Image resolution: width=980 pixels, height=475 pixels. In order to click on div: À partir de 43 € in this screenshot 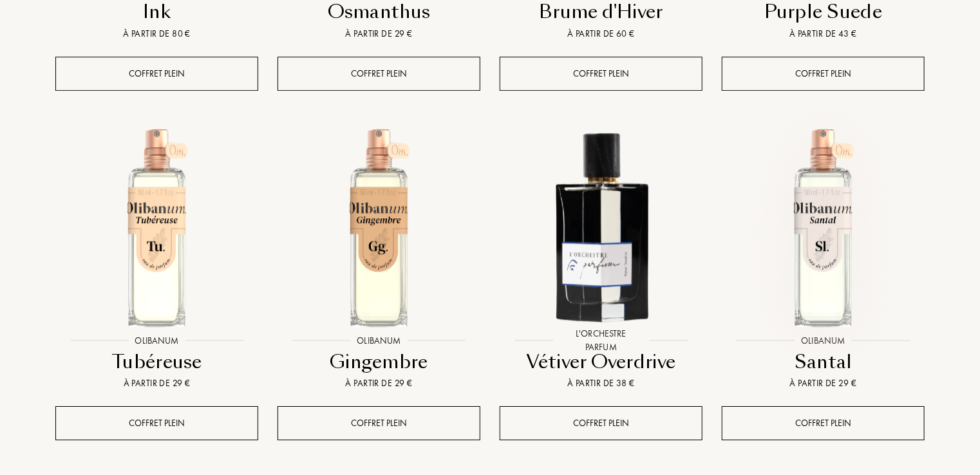, I will do `click(823, 33)`.